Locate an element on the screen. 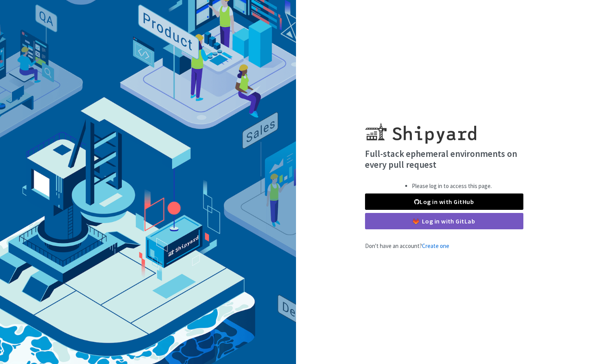  a: Log in with GitHub is located at coordinates (445, 202).